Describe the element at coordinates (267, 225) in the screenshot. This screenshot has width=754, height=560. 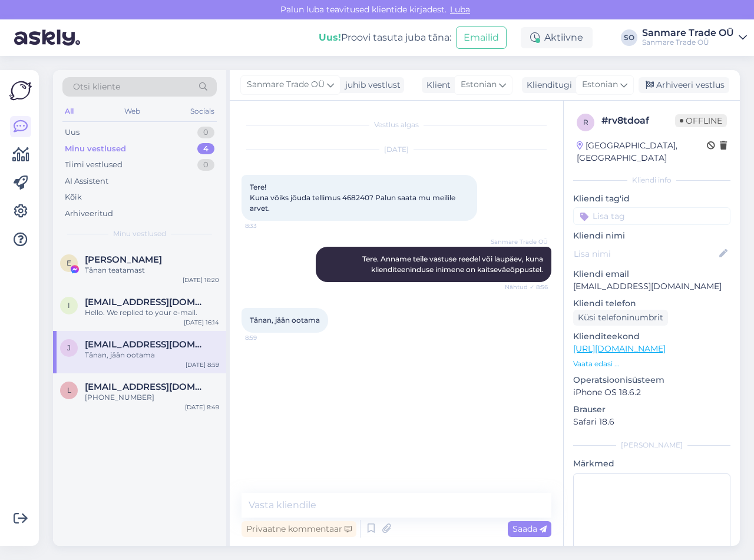
I see `span: 8:33` at that location.